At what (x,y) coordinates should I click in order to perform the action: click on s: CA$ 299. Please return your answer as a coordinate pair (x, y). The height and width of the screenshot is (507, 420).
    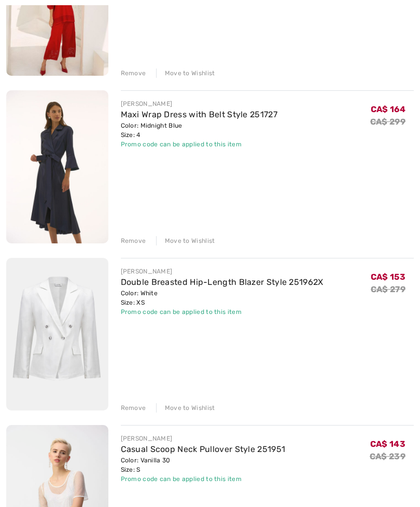
    Looking at the image, I should click on (388, 121).